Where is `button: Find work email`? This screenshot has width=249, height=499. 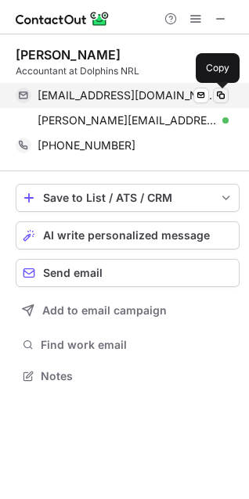 button: Find work email is located at coordinates (128, 345).